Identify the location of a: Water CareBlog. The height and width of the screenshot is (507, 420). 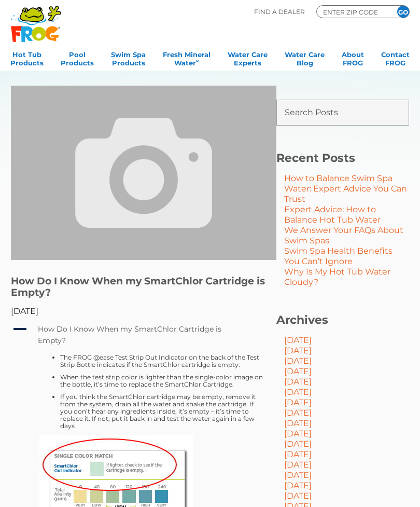
(304, 58).